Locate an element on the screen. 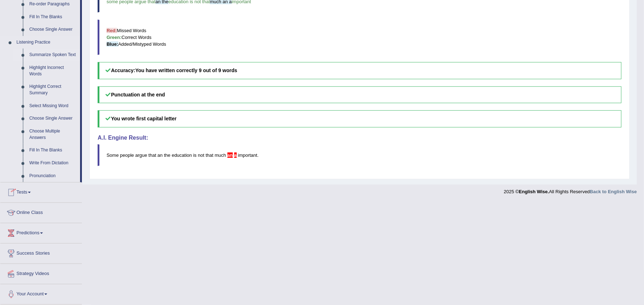 The width and height of the screenshot is (644, 305). a: Back to English Wise is located at coordinates (613, 191).